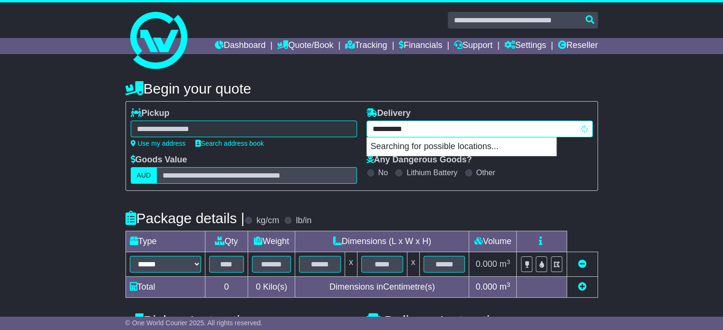 Image resolution: width=723 pixels, height=330 pixels. Describe the element at coordinates (493, 242) in the screenshot. I see `td: Volume` at that location.